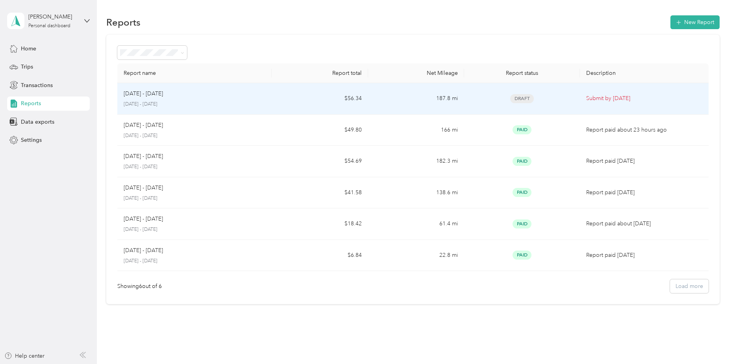  I want to click on td: $54.69, so click(320, 161).